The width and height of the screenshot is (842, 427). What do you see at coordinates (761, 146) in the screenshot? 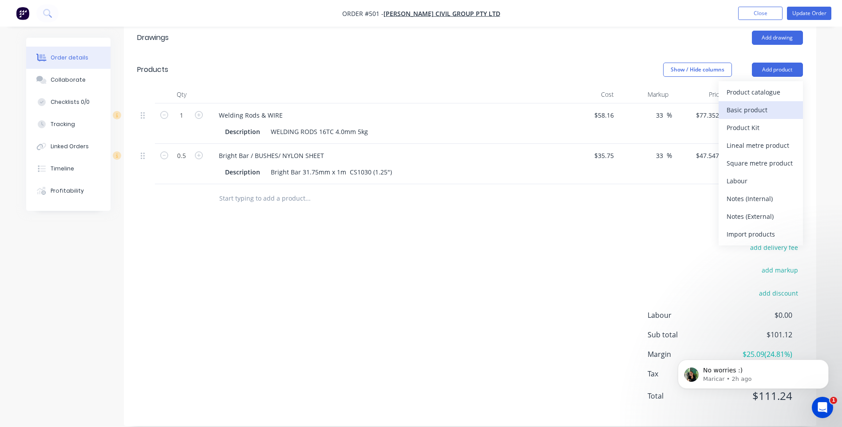
I see `button: Lineal metre product` at bounding box center [761, 146].